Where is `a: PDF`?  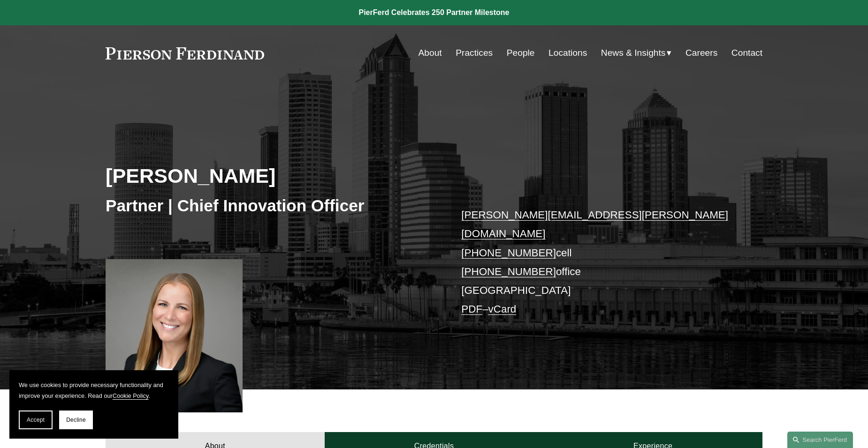 a: PDF is located at coordinates (471, 309).